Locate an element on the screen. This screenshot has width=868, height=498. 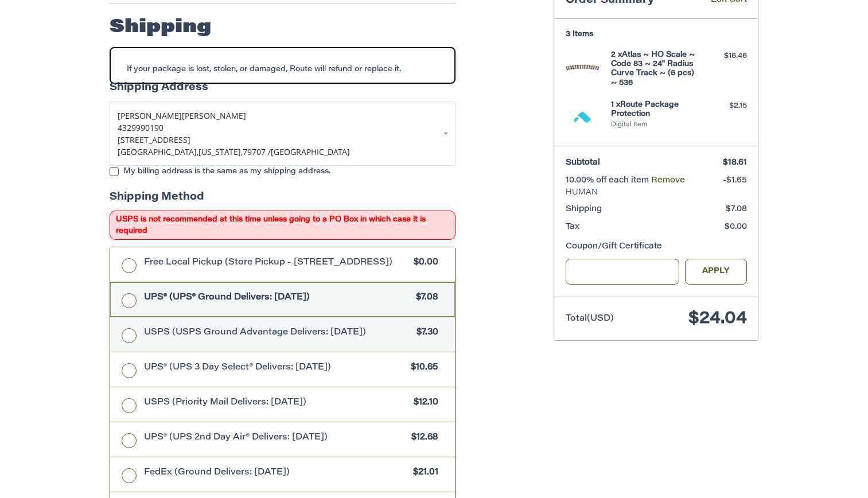
div: $16.46 is located at coordinates (725, 56).